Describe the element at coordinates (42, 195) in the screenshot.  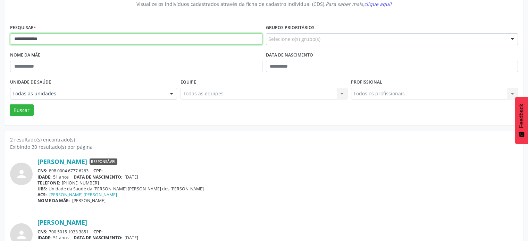
I see `span: ACS:` at that location.